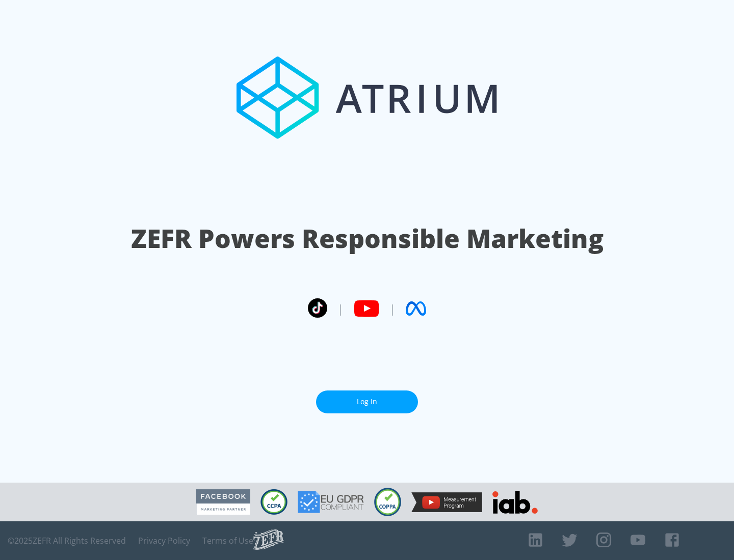 The width and height of the screenshot is (734, 560). What do you see at coordinates (367, 402) in the screenshot?
I see `a: Log In` at bounding box center [367, 402].